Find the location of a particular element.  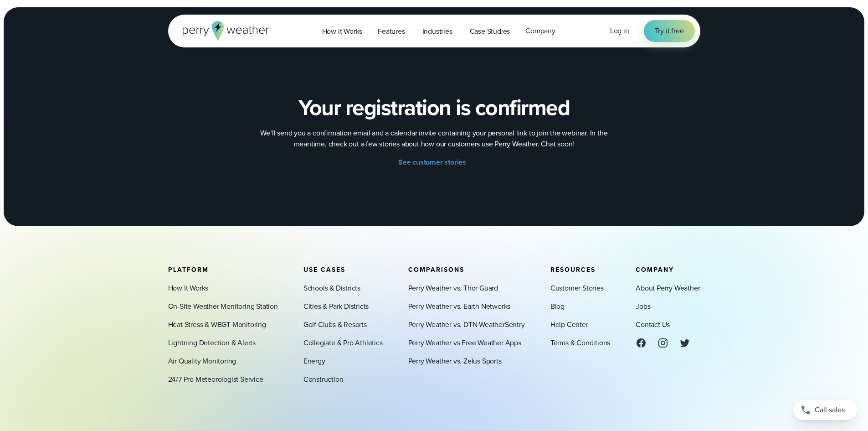

a: Perry Weather vs Free Weather Apps is located at coordinates (465, 343).